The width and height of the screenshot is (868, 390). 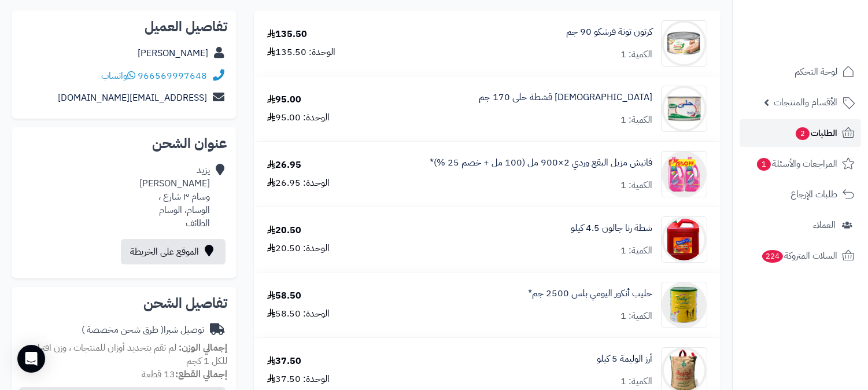 What do you see at coordinates (801, 72) in the screenshot?
I see `a: لوحة التحكم` at bounding box center [801, 72].